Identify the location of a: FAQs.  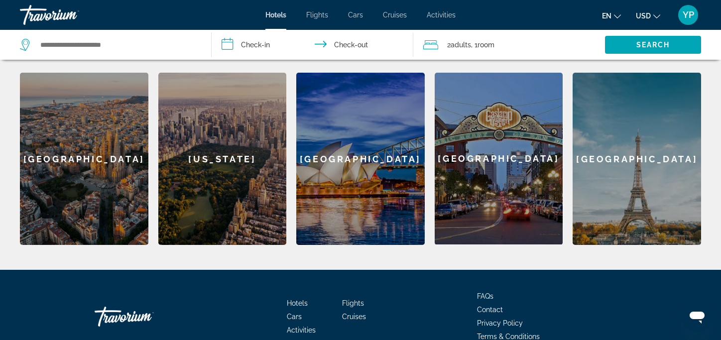
(485, 296).